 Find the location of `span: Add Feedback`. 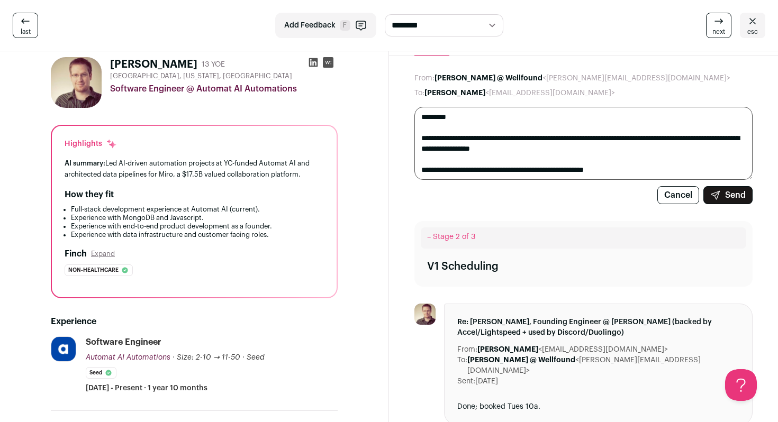

span: Add Feedback is located at coordinates (310, 25).